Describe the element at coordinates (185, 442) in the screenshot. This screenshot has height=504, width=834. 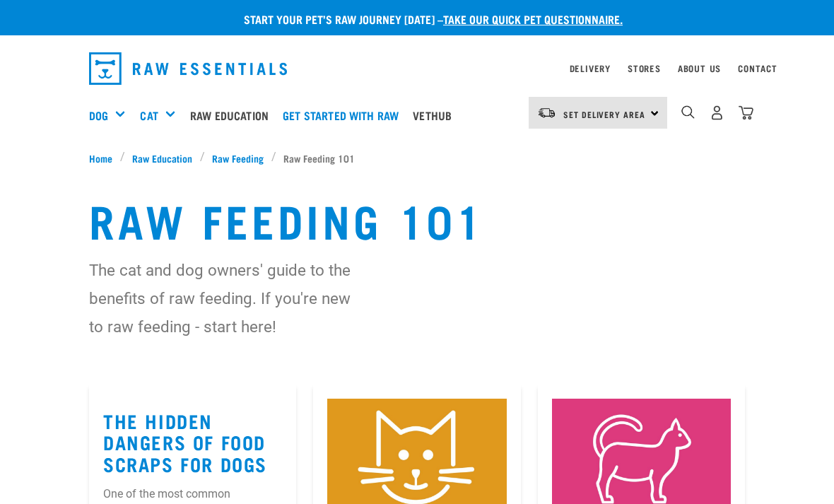
I see `a: The Hidden Dangers of Food Scraps for Dogs` at that location.